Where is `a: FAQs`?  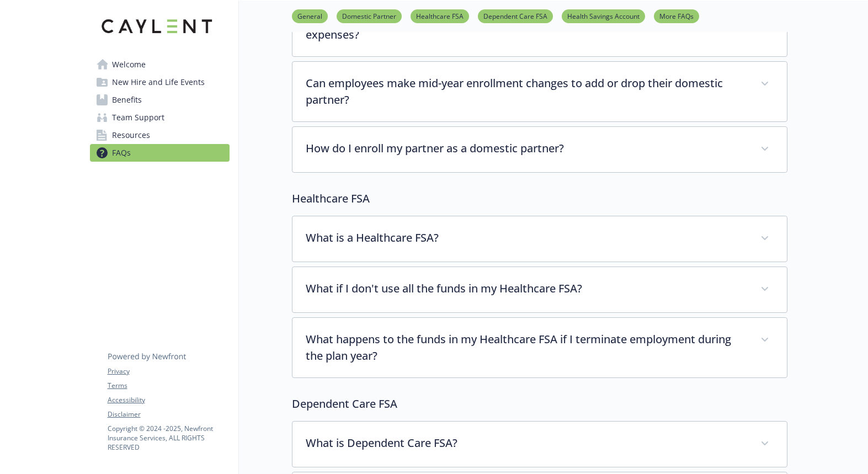 a: FAQs is located at coordinates (159, 152).